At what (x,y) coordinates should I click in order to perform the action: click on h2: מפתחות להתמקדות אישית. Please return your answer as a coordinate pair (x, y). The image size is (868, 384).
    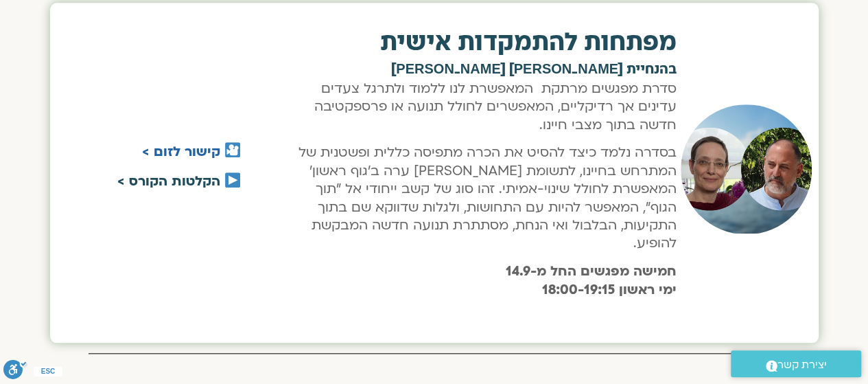
    Looking at the image, I should click on (483, 42).